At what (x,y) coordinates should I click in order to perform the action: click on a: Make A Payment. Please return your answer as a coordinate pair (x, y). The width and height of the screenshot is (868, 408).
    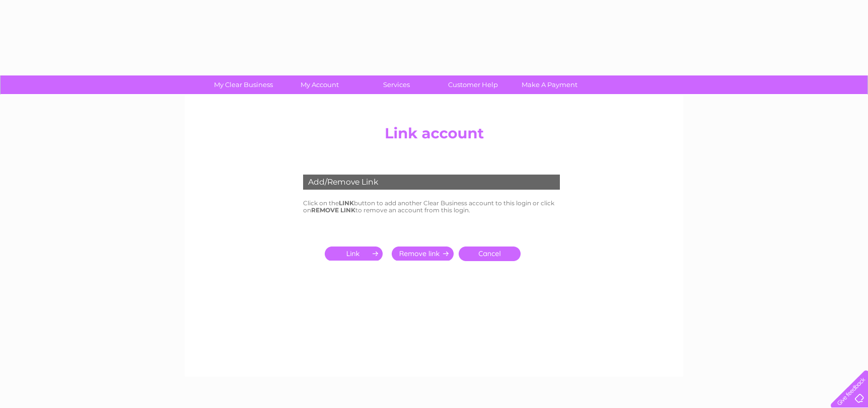
    Looking at the image, I should click on (550, 85).